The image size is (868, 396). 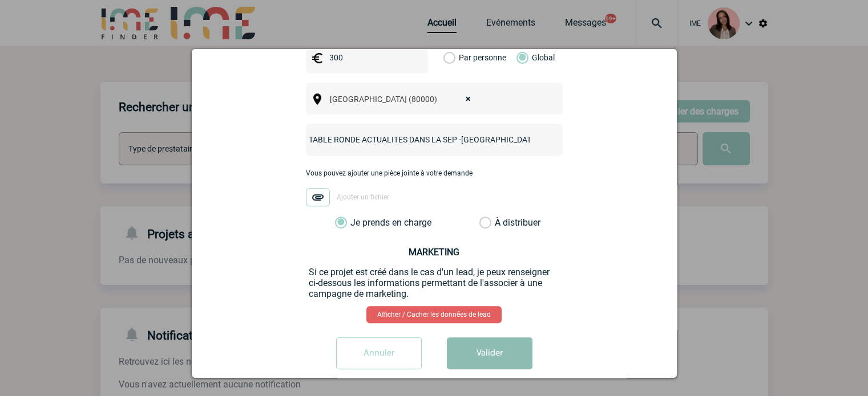 What do you see at coordinates (490, 353) in the screenshot?
I see `button: Valider` at bounding box center [490, 353].